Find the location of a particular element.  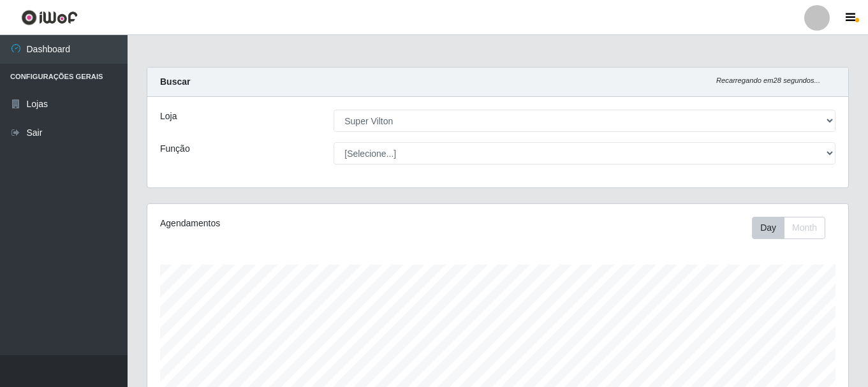

label: Função is located at coordinates (175, 149).